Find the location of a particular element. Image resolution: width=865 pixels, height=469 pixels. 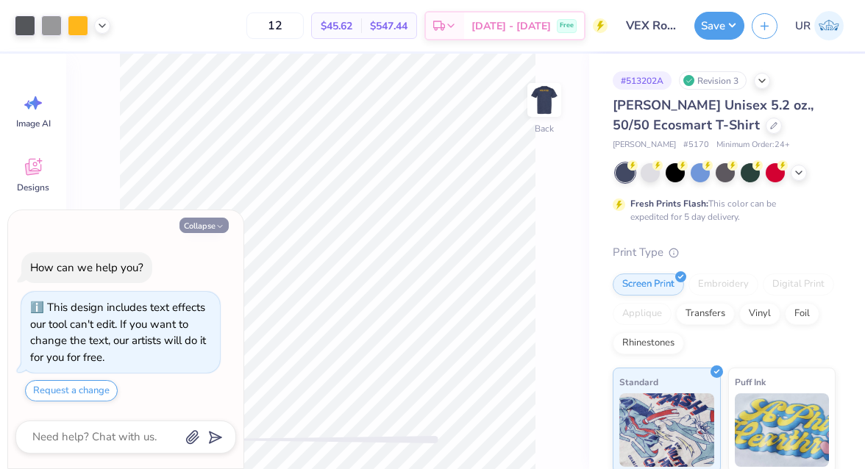

span: Designs is located at coordinates (33, 188).